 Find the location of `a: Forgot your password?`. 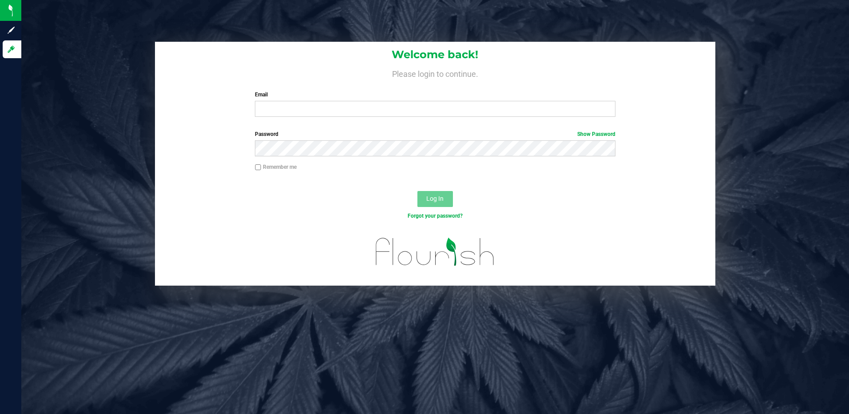

a: Forgot your password? is located at coordinates (435, 216).